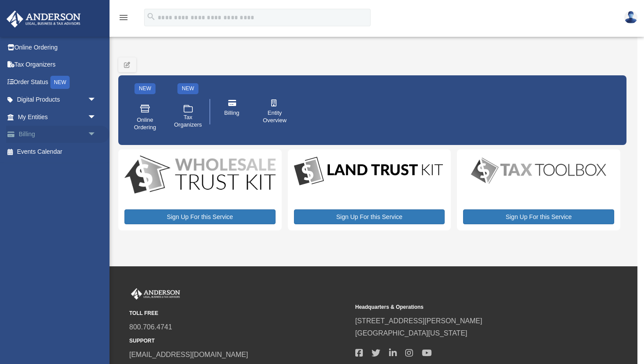 The image size is (644, 364). What do you see at coordinates (151, 327) in the screenshot?
I see `a: 800.706.4741` at bounding box center [151, 327].